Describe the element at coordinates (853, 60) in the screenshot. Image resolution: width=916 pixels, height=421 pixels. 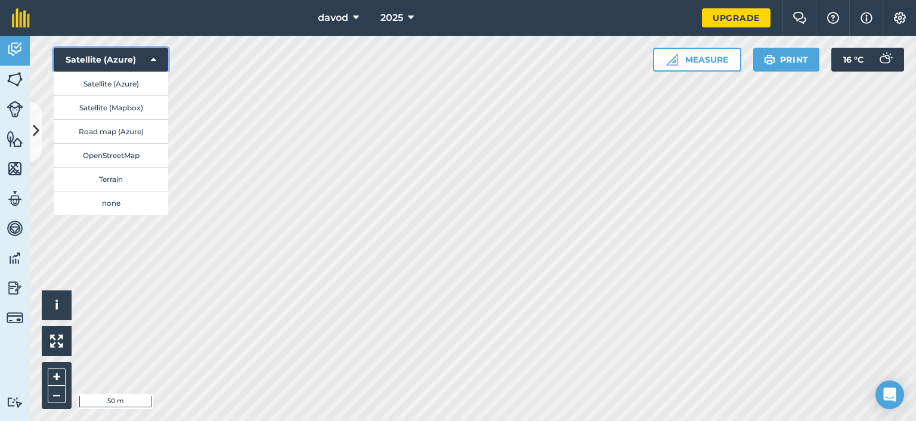
I see `span: 16 ° C` at that location.